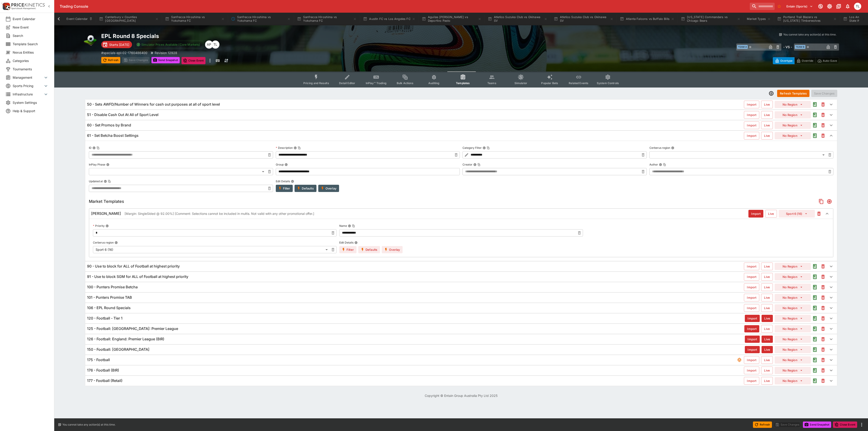 This screenshot has width=868, height=431. Describe the element at coordinates (31, 19) in the screenshot. I see `span: Event Calendar` at that location.